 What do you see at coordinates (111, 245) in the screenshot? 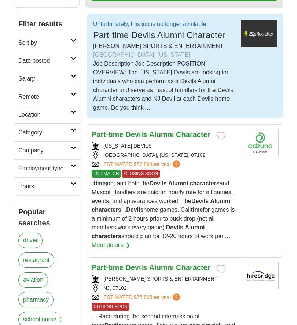
I see `a: More details ❯` at bounding box center [111, 245].